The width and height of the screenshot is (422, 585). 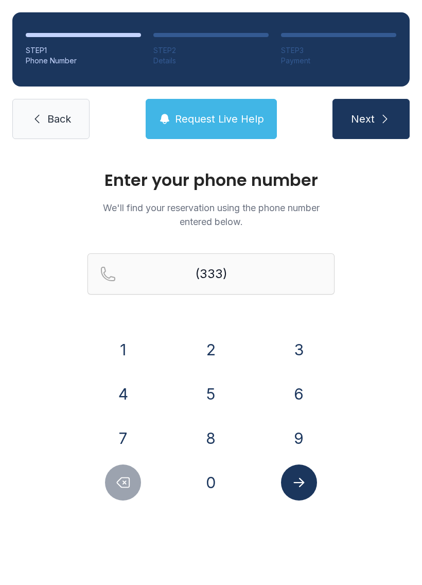 I want to click on button: 5, so click(x=211, y=394).